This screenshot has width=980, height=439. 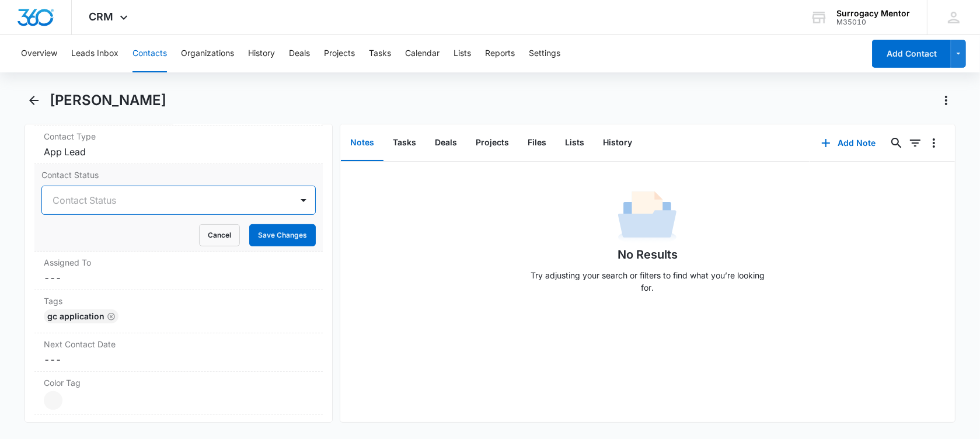 What do you see at coordinates (648, 282) in the screenshot?
I see `p: Try adjusting your search or filters to find what you’re looking for.` at bounding box center [648, 282].